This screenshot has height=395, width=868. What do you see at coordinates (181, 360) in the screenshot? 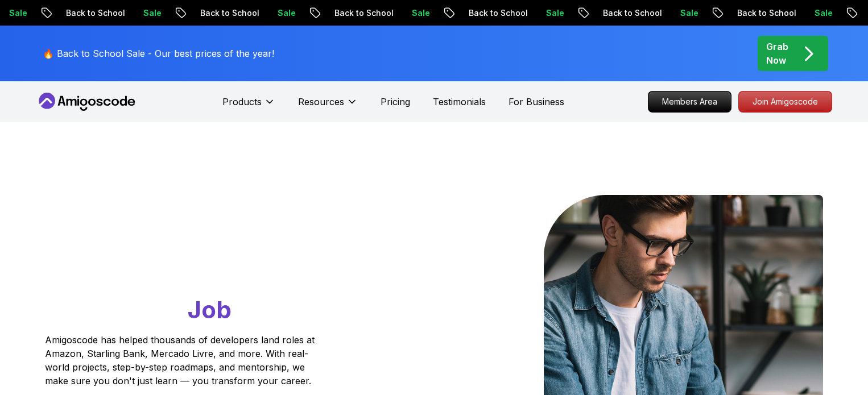
I see `p: Amigoscode has helped thousands of developers land roles at Amazon, Starling Bank, Mercado Livre,...` at bounding box center [181, 360].